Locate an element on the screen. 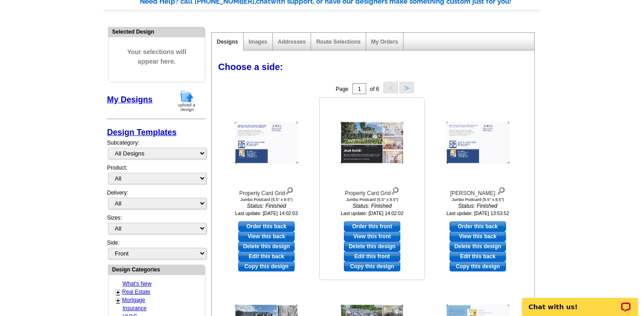  a: Designs is located at coordinates (227, 42).